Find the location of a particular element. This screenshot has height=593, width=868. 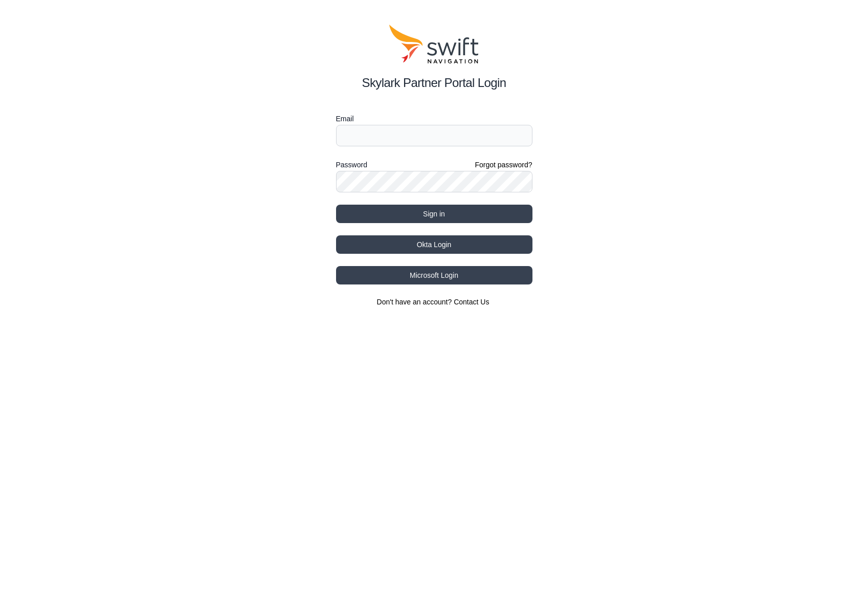

label: Password is located at coordinates (351, 165).